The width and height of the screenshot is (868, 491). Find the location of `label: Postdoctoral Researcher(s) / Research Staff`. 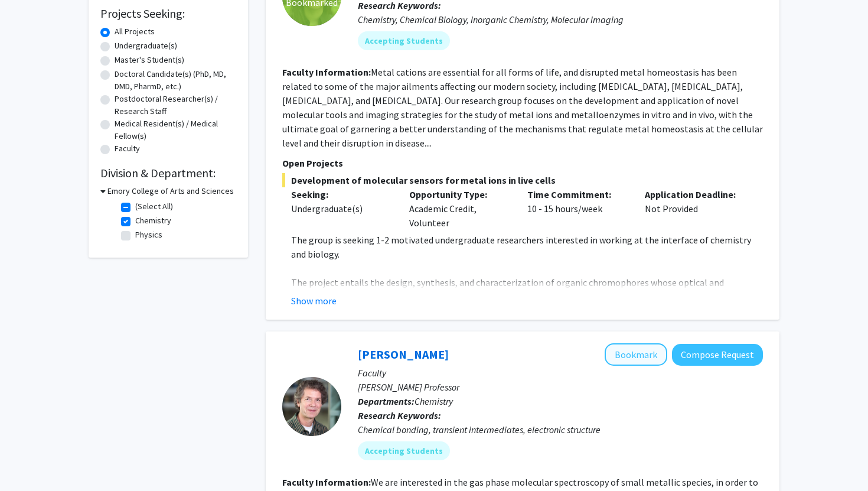

label: Postdoctoral Researcher(s) / Research Staff is located at coordinates (176, 105).